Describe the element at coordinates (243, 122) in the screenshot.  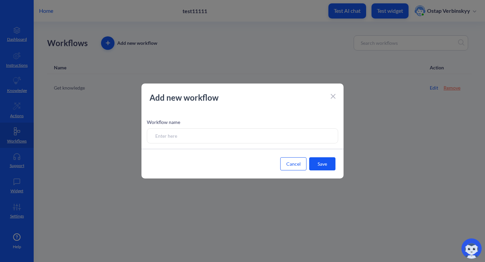
I see `p: Workflow name` at that location.